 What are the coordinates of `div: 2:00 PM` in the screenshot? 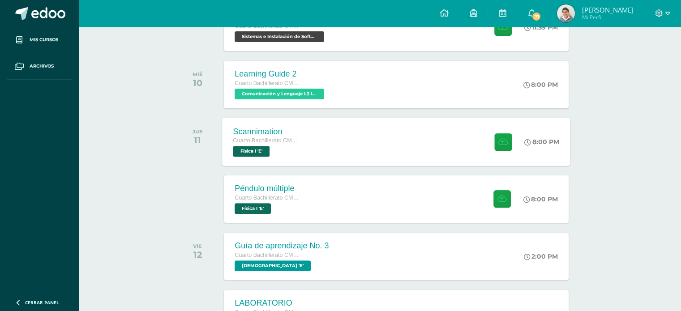 It's located at (541, 257).